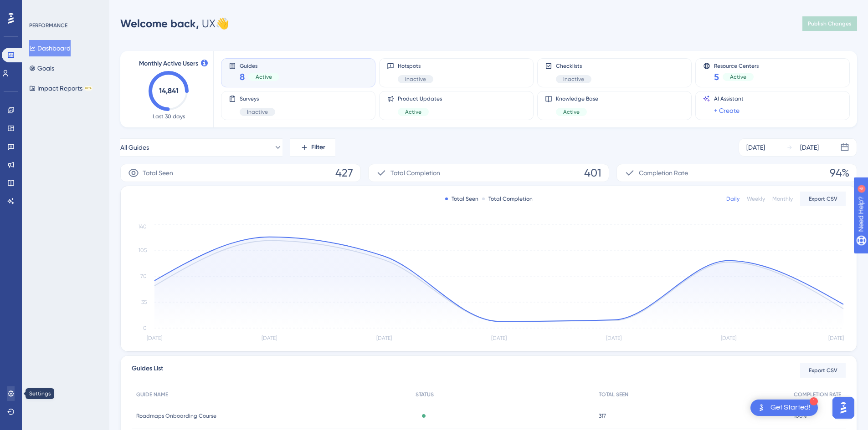 The width and height of the screenshot is (868, 430). Describe the element at coordinates (142, 251) in the screenshot. I see `tspan: 105` at that location.